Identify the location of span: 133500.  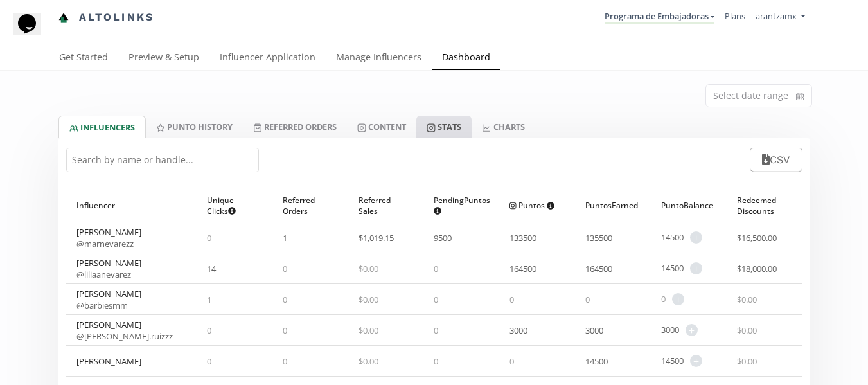
(523, 237).